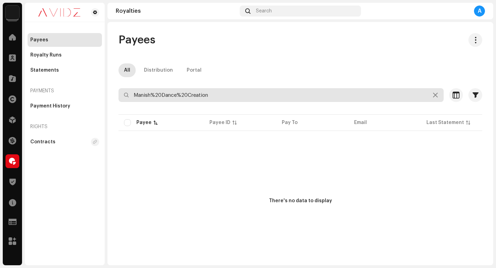 This screenshot has width=496, height=268. Describe the element at coordinates (480, 11) in the screenshot. I see `div: A` at that location.